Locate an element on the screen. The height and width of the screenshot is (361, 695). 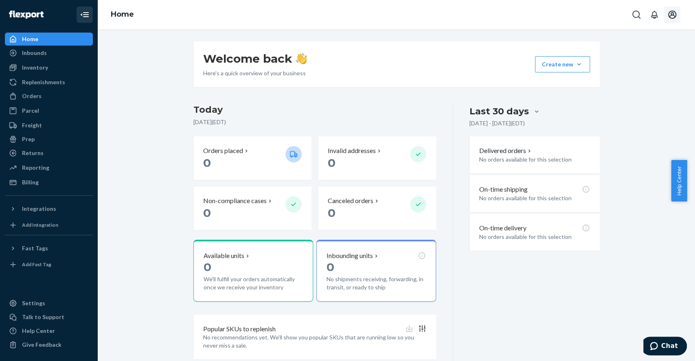
button: Close Navigation is located at coordinates (85, 15).